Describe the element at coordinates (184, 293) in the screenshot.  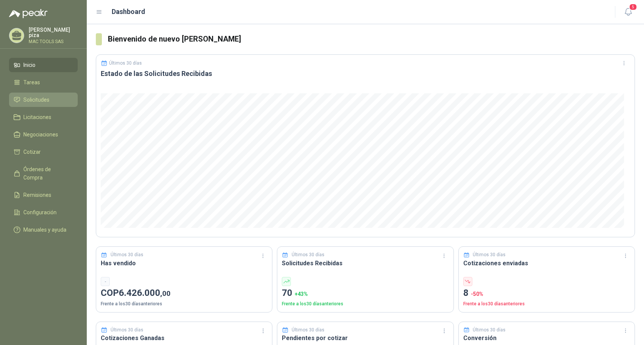
I see `p: COP` at that location.